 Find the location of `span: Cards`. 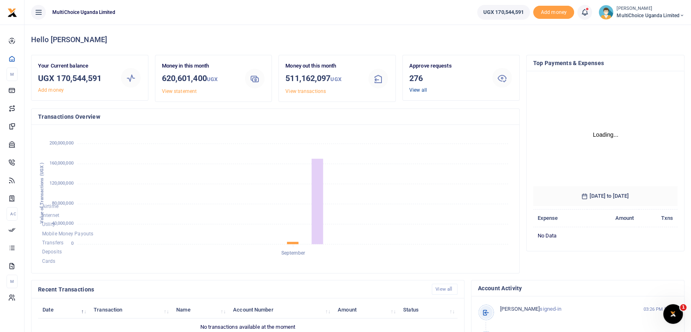

span: Cards is located at coordinates (49, 261).